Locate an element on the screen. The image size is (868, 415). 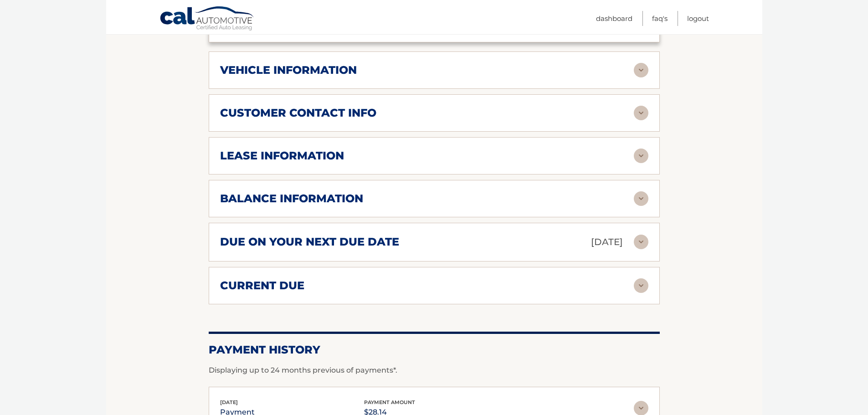
a: Cal Automotive is located at coordinates (207, 19).